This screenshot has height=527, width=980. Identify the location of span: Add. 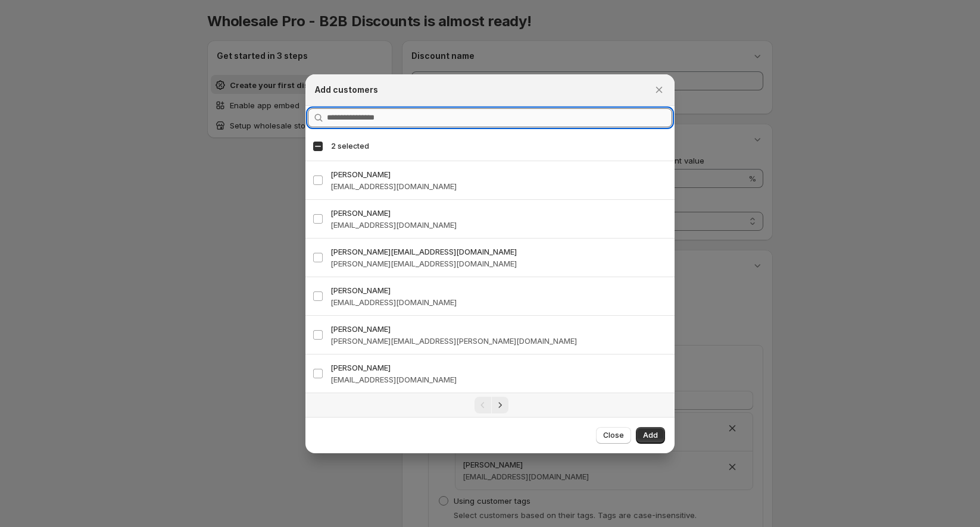
(650, 435).